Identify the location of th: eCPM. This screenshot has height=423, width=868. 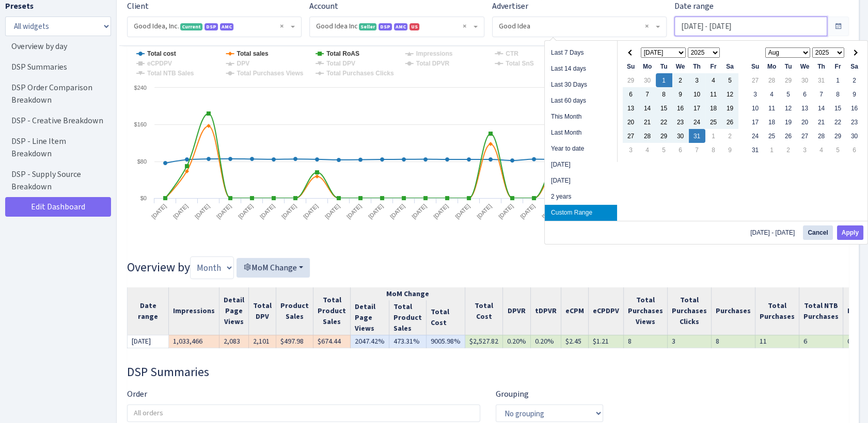
(575, 312).